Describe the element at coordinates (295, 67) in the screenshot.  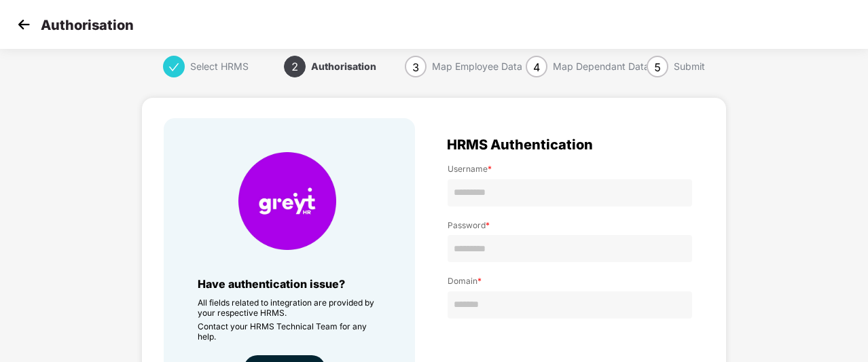
I see `span: 2` at that location.